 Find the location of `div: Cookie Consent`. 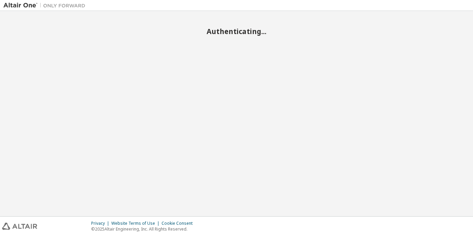

div: Cookie Consent is located at coordinates (179, 224).